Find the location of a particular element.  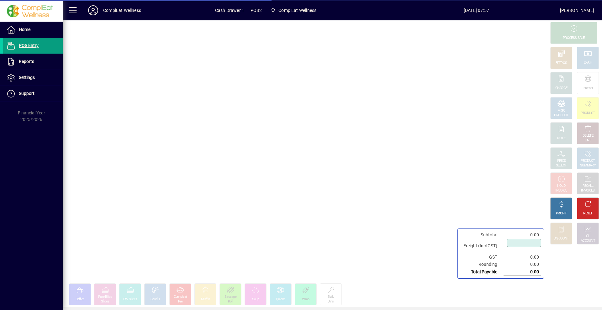

div: SUMMARY is located at coordinates (588, 166).